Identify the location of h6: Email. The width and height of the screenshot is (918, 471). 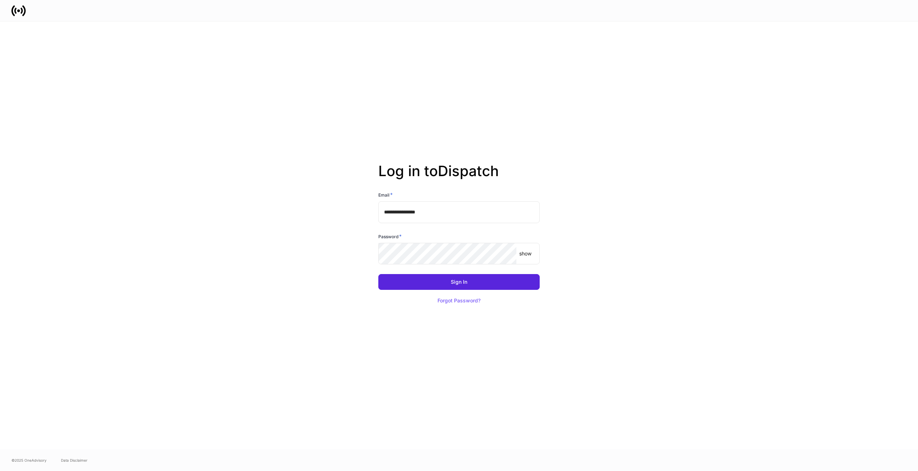
(386, 195).